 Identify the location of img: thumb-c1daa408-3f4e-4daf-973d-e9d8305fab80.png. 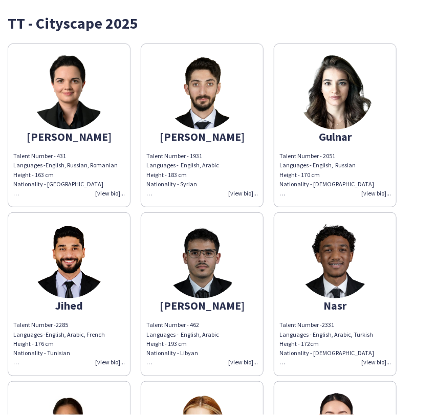
(335, 91).